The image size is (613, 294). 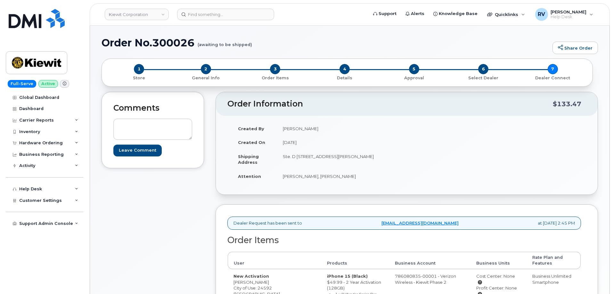 I want to click on strong: Created By, so click(x=251, y=129).